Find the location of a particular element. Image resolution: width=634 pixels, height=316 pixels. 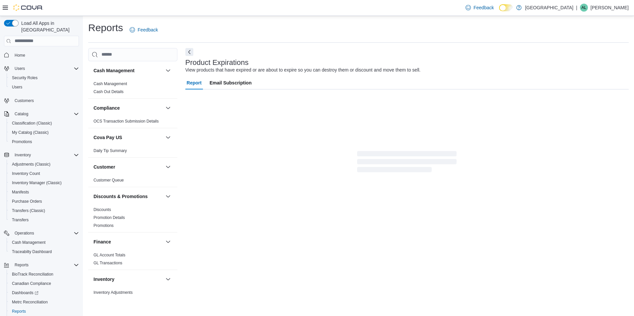

a: BioTrack Reconciliation is located at coordinates (33, 275).